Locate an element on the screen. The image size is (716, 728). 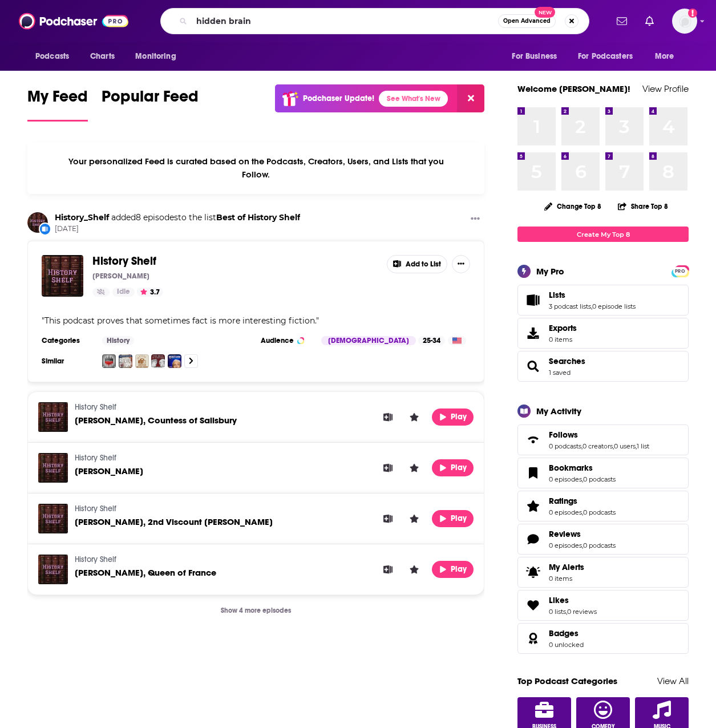
img: George Boleyn, 2nd Viscount Rochford is located at coordinates (53, 519).